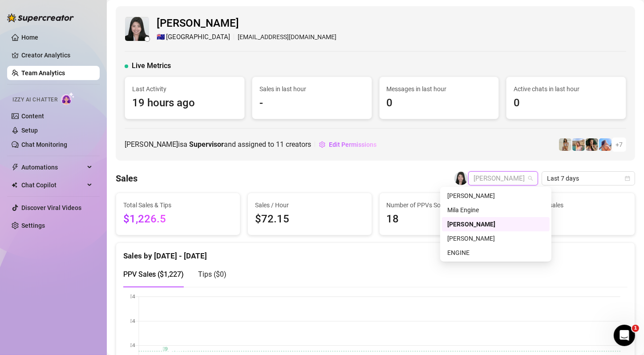  What do you see at coordinates (496, 196) in the screenshot?
I see `div: brandon ty` at bounding box center [496, 196].